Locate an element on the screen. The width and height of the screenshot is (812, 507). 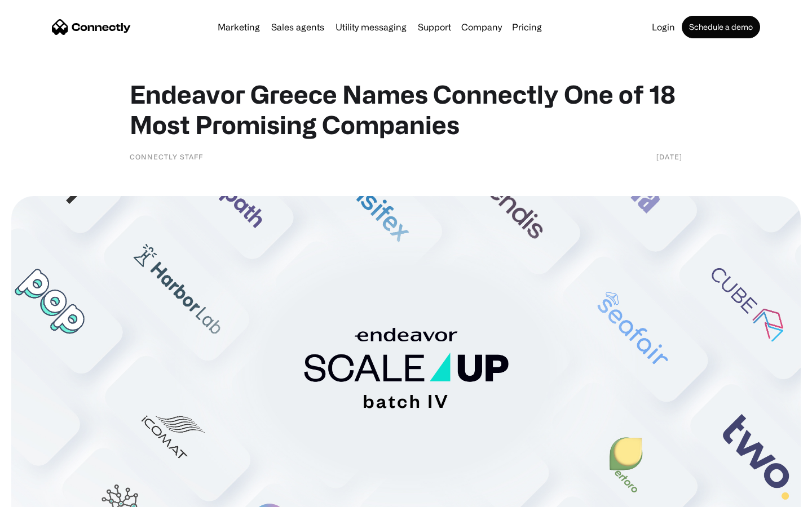
ul: Language list is located at coordinates (45, 496).